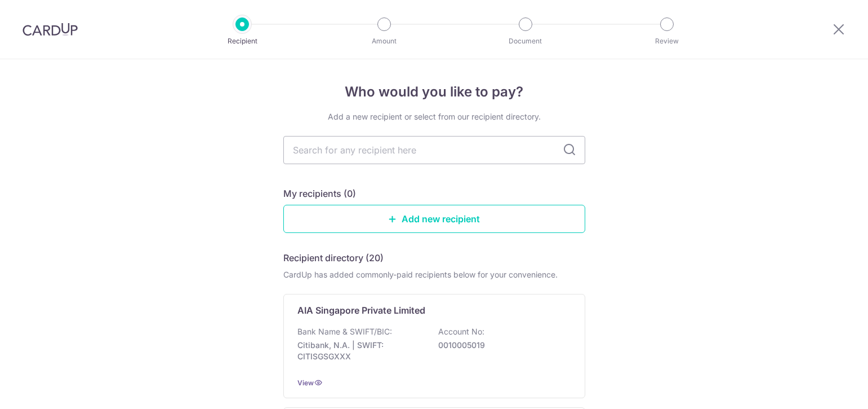 This screenshot has width=868, height=409. What do you see at coordinates (242, 41) in the screenshot?
I see `p: Recipient` at bounding box center [242, 41].